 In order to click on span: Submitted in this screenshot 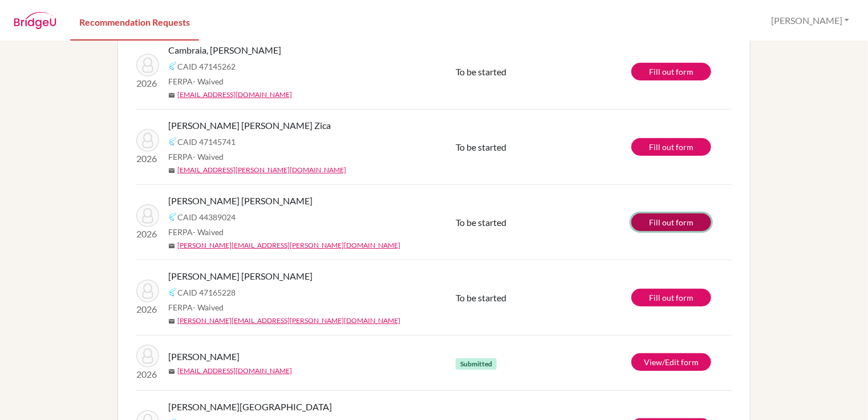, I will do `click(476, 364)`.